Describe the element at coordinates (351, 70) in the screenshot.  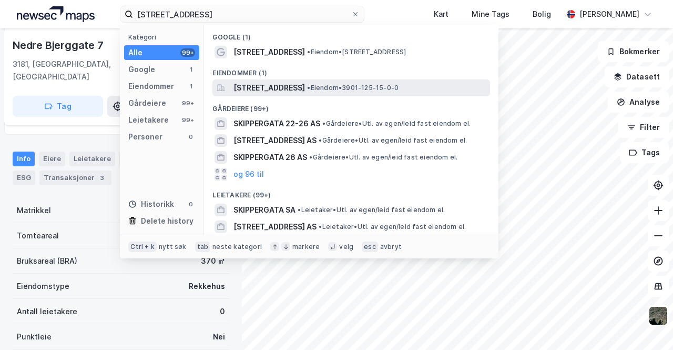
I see `div: Eiendommer (1)` at that location.